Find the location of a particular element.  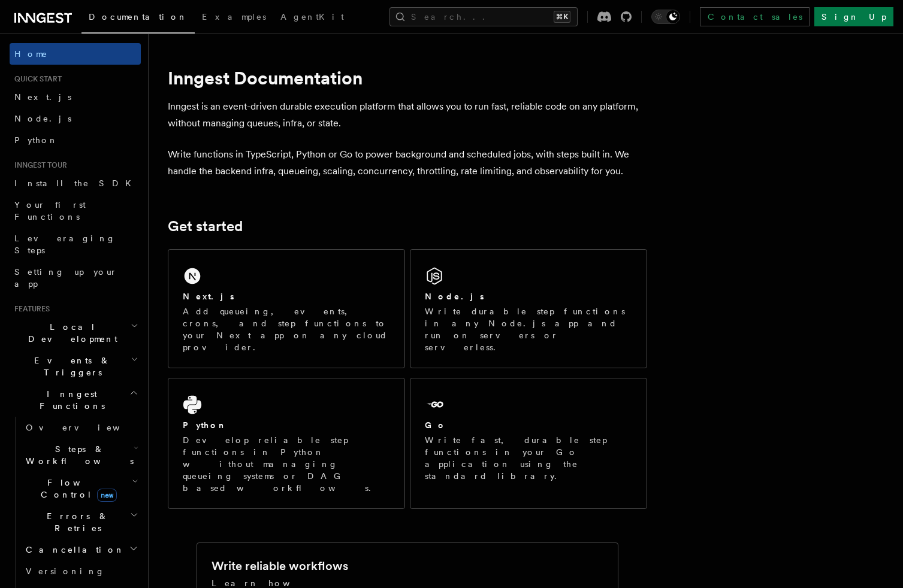

button: Cancellation is located at coordinates (81, 550).